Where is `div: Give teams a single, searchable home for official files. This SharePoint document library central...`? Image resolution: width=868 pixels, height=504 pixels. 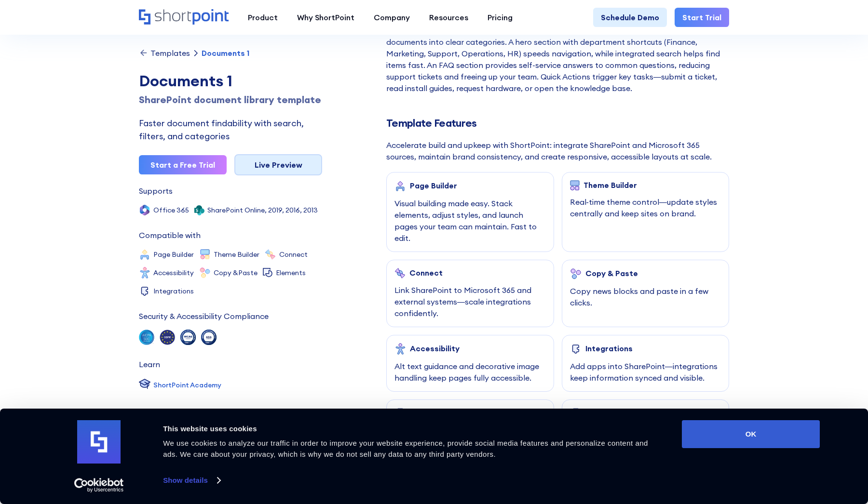
div: Give teams a single, searchable home for official files. This SharePoint document library central... is located at coordinates (558, 53).